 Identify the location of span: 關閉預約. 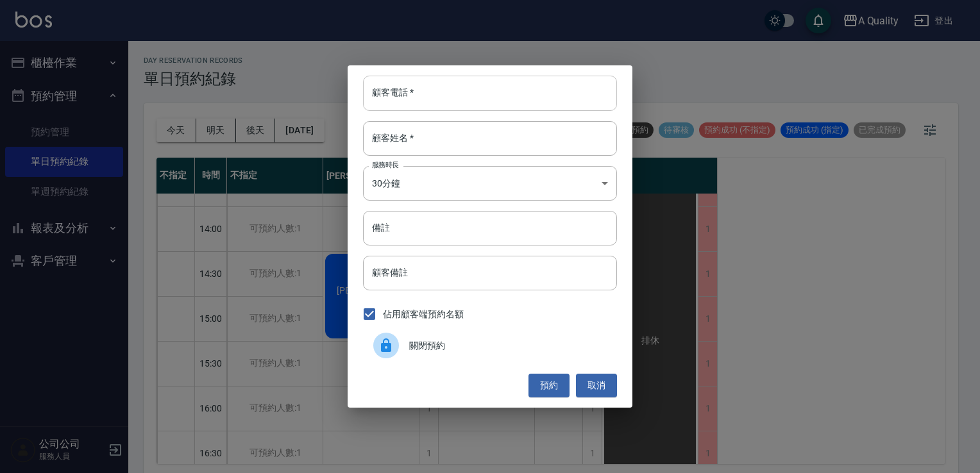
(508, 346).